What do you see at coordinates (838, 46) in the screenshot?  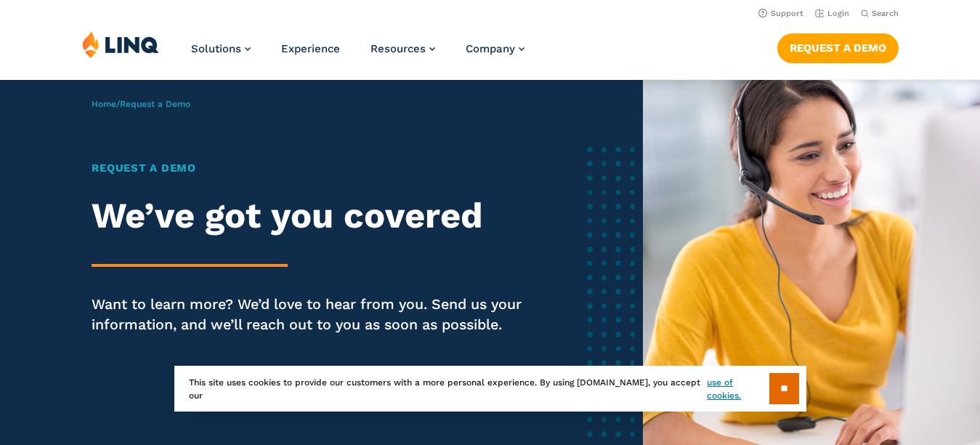 I see `nav: Button Navigation` at bounding box center [838, 46].